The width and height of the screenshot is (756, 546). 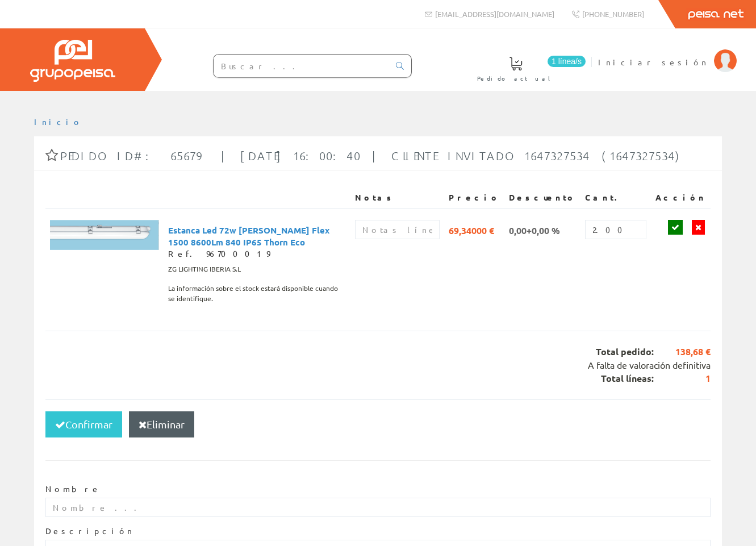 What do you see at coordinates (205, 269) in the screenshot?
I see `span: ZG LIGHTING IBERIA S.L` at bounding box center [205, 269].